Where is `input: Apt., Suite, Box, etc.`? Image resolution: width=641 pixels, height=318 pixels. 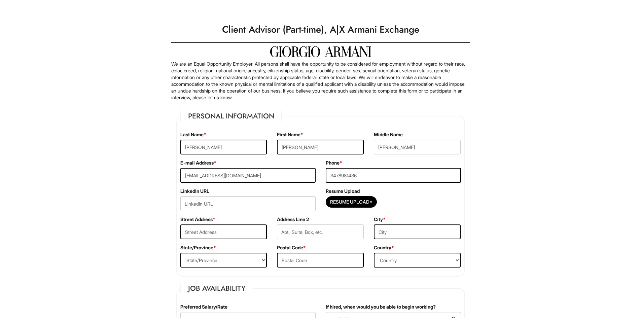
input: Apt., Suite, Box, etc. is located at coordinates (320, 232).